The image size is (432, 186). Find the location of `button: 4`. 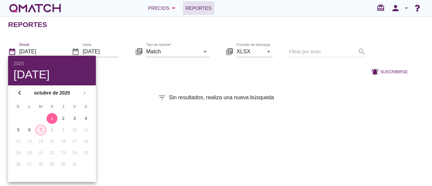

button: 4 is located at coordinates (86, 118).